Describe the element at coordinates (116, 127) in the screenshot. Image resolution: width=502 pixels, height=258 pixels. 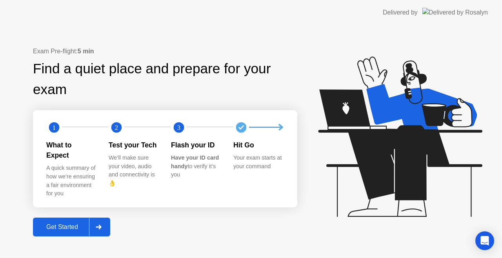
I see `text: 2` at that location.